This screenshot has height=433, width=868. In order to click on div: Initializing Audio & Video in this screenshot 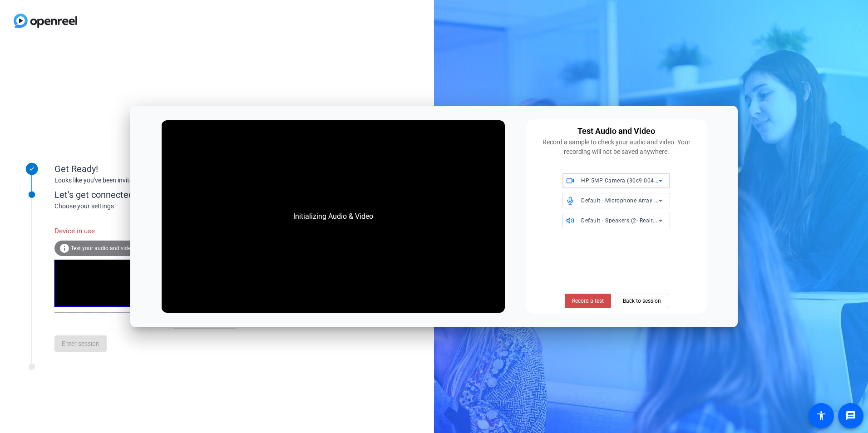, I will do `click(333, 216)`.